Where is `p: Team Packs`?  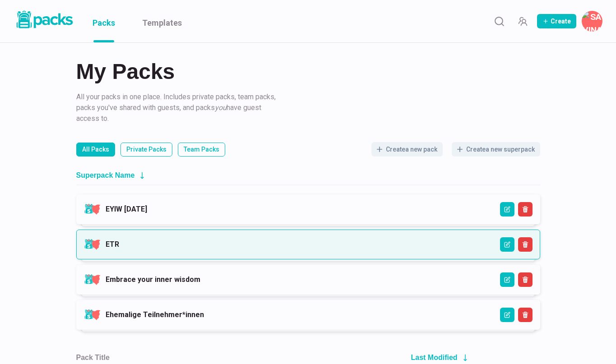
p: Team Packs is located at coordinates (201, 149).